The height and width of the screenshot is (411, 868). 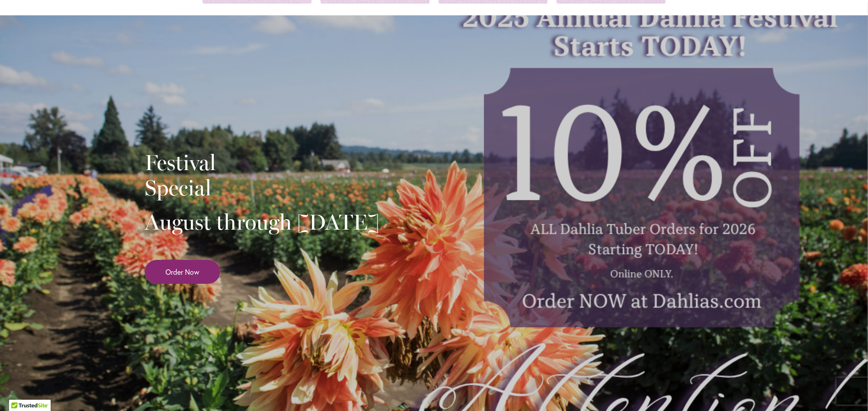 What do you see at coordinates (262, 175) in the screenshot?
I see `h2: Festival Special` at bounding box center [262, 175].